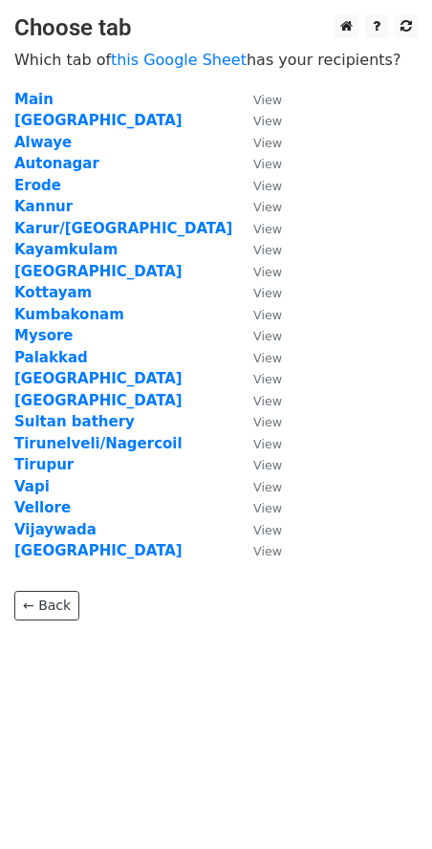 This screenshot has width=432, height=849. What do you see at coordinates (43, 142) in the screenshot?
I see `strong: Alwaye` at bounding box center [43, 142].